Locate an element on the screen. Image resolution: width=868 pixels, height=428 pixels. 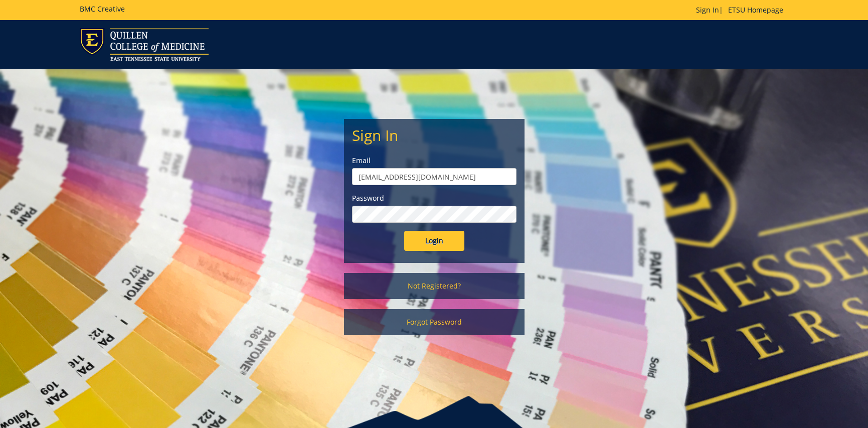
label: Email is located at coordinates (434, 161).